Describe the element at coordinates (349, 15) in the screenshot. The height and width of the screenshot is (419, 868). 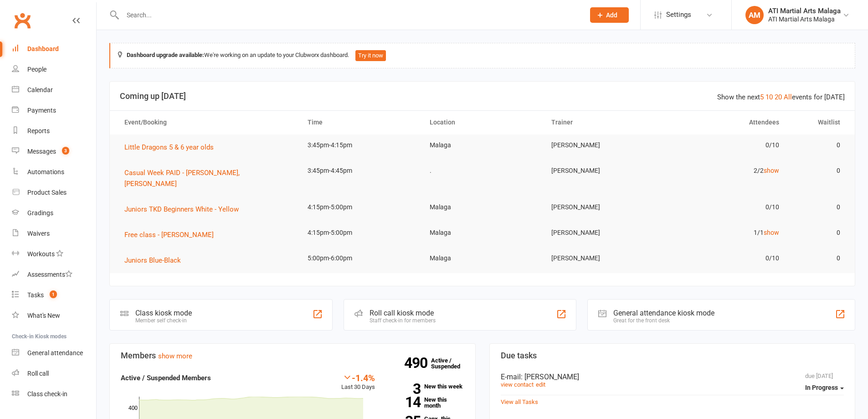
I see `input: Search...` at that location.